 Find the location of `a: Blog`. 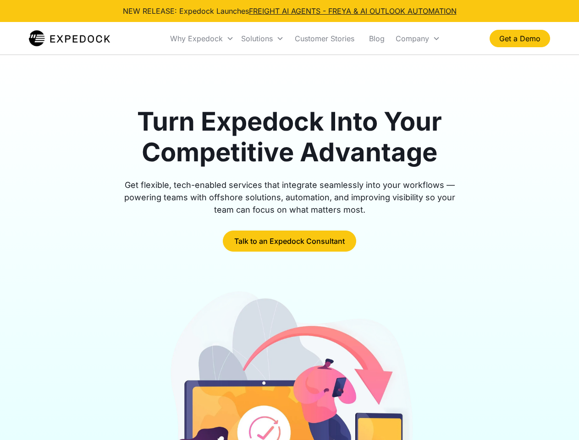

a: Blog is located at coordinates (377, 39).